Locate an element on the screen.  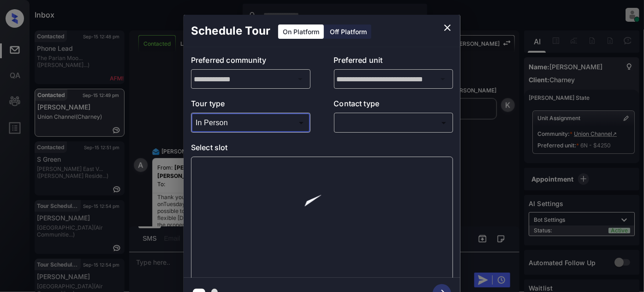
h2: Schedule Tour is located at coordinates (231, 31).